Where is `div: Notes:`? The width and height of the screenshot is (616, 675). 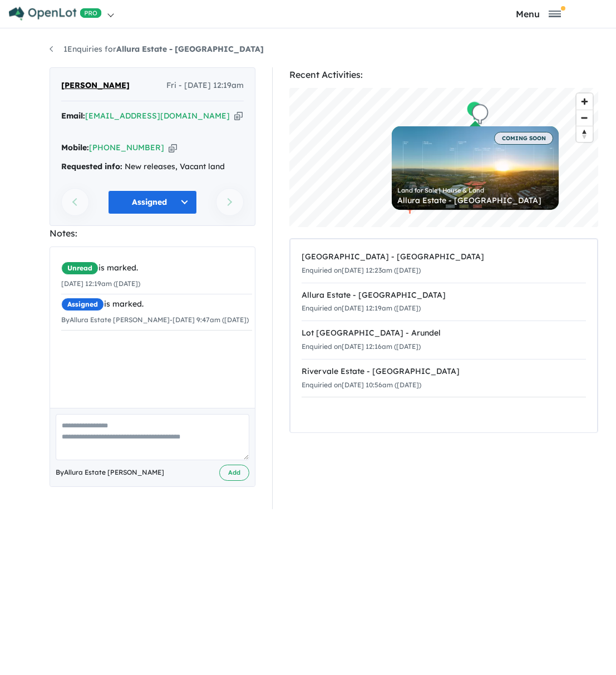 div: Notes: is located at coordinates (153, 233).